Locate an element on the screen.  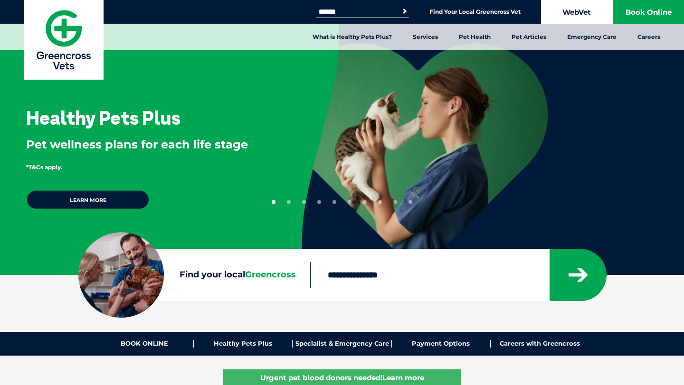
button: 7 of 10 is located at coordinates (365, 202).